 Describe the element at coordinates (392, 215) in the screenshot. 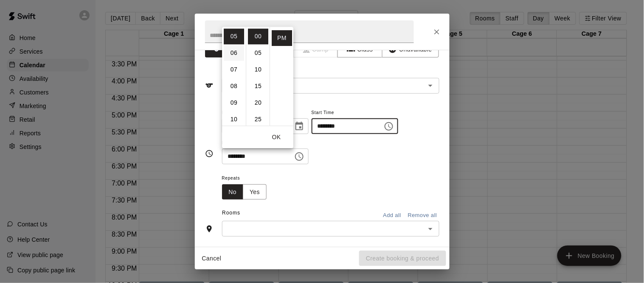

I see `button: Add all` at that location.